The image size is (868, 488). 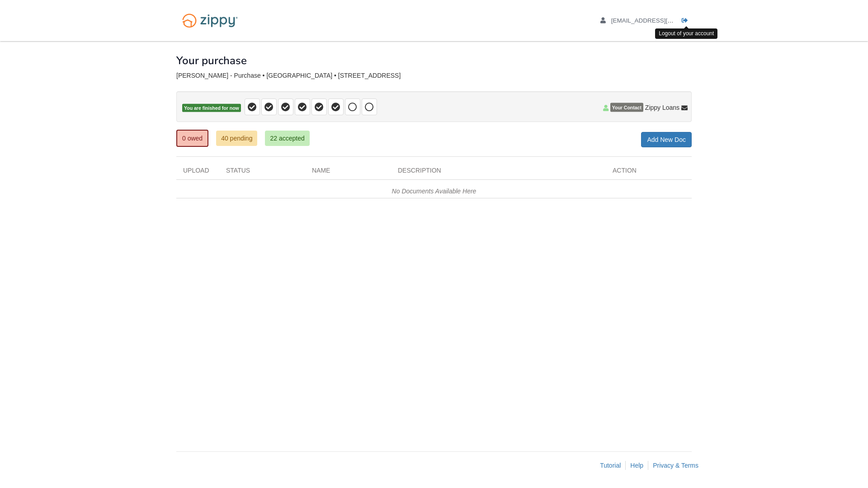 I want to click on div: Status, so click(x=262, y=172).